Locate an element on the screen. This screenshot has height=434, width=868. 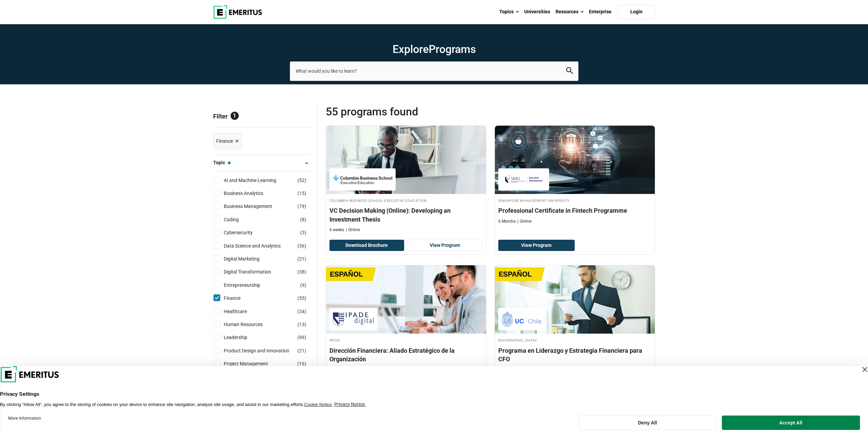
a: Finance Course by Columbia Business School Executive Education - Columbia Business School Executi... is located at coordinates (406, 181).